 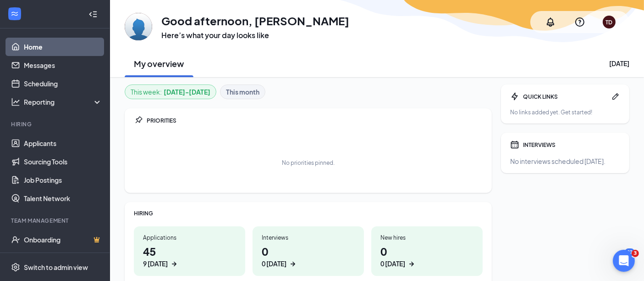 What do you see at coordinates (609, 22) in the screenshot?
I see `div: TD` at bounding box center [609, 22].